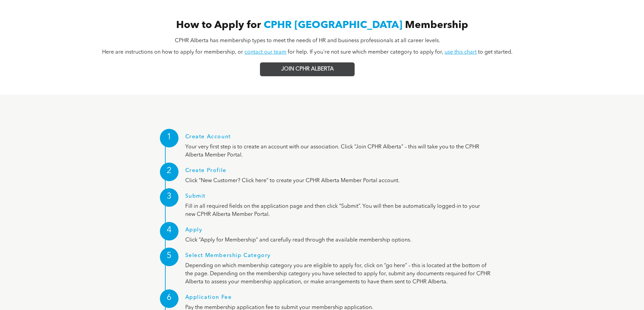 This screenshot has height=310, width=644. Describe the element at coordinates (172, 53) in the screenshot. I see `span: Here are instructions on how to apply for membership, or` at that location.